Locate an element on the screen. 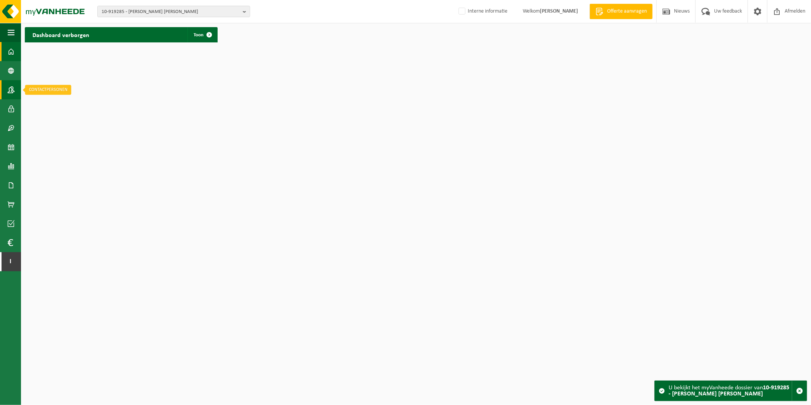 The image size is (811, 405). h2: Dashboard verborgen is located at coordinates (61, 34).